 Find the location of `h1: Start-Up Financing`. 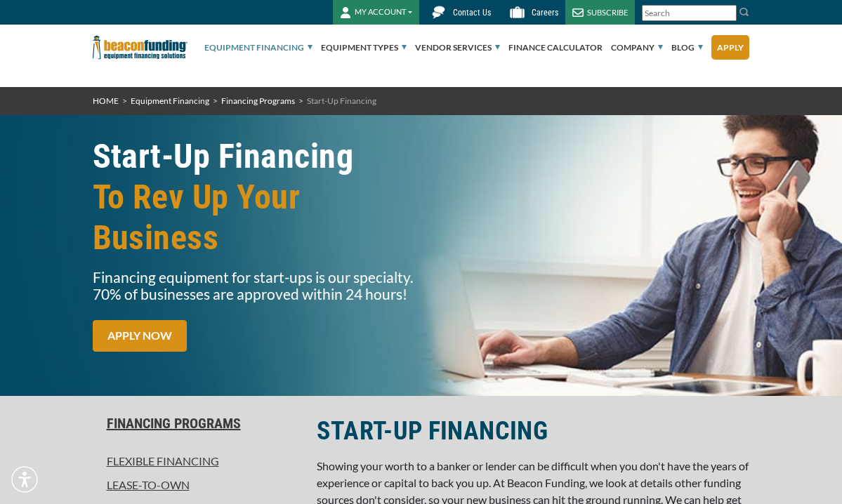

h1: Start-Up Financing is located at coordinates (253, 197).